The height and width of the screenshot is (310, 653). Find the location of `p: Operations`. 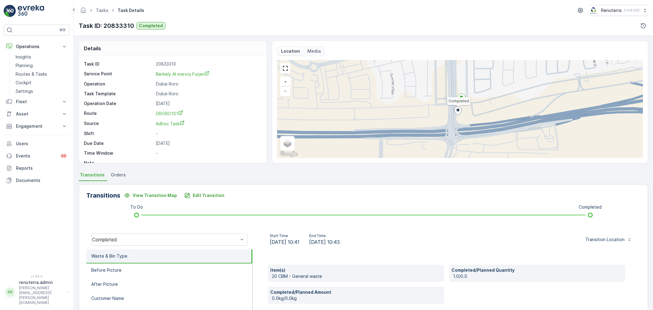

p: Operations is located at coordinates (37, 47).